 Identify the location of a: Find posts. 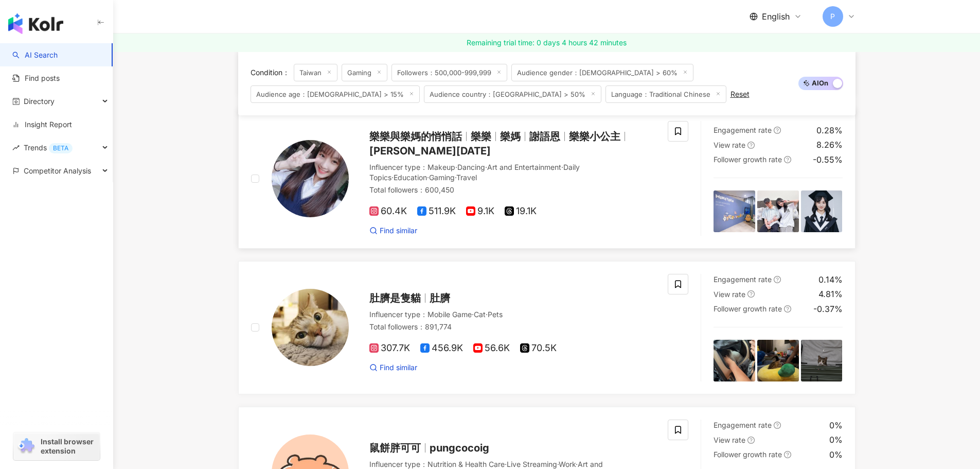
(36, 78).